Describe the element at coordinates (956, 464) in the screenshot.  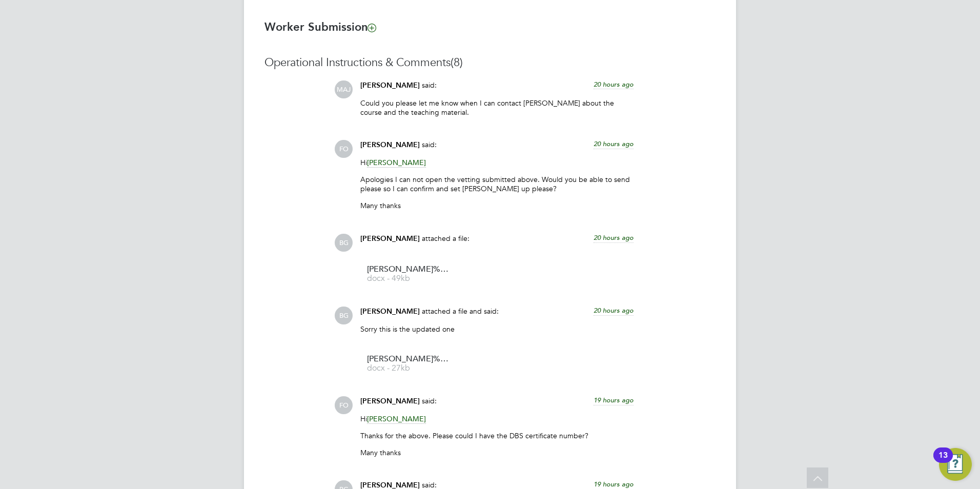
I see `button: Open Resource Center, 13 new notifications` at that location.